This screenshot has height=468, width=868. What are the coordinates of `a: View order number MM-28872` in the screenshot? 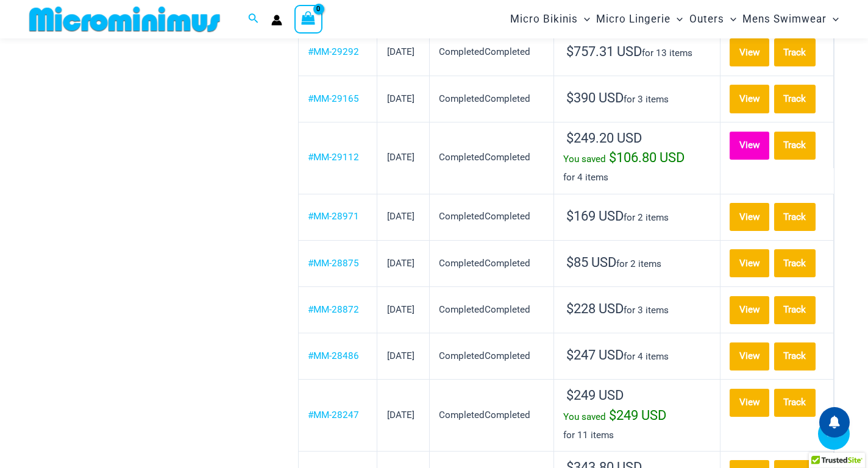 It's located at (333, 309).